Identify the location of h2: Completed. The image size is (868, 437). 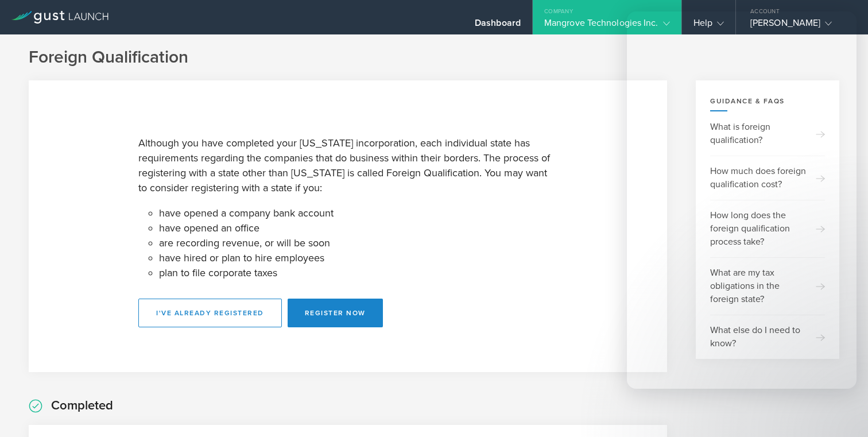
(82, 405).